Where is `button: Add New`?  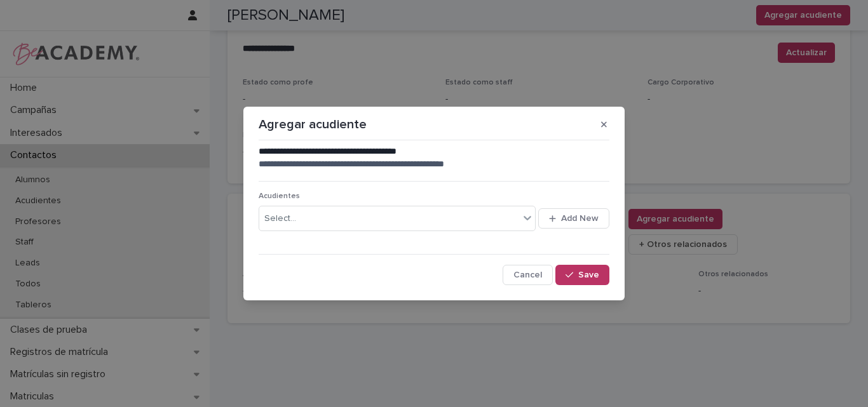 button: Add New is located at coordinates (573, 218).